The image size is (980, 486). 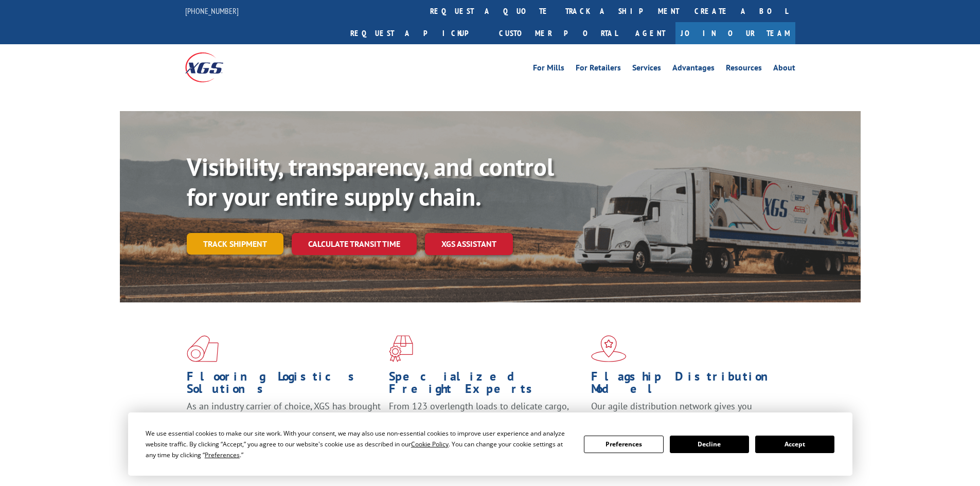 I want to click on a: Track shipment, so click(x=235, y=244).